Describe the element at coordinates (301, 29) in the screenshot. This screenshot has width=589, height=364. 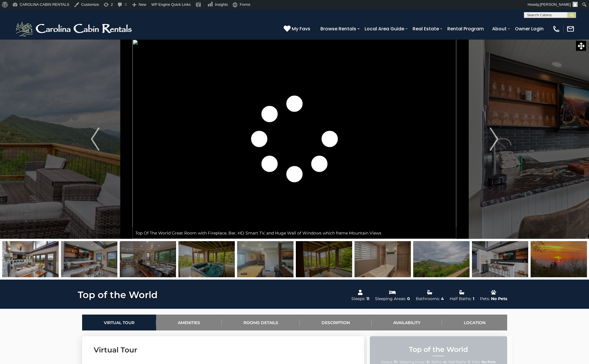
I see `span: My Favs` at that location.